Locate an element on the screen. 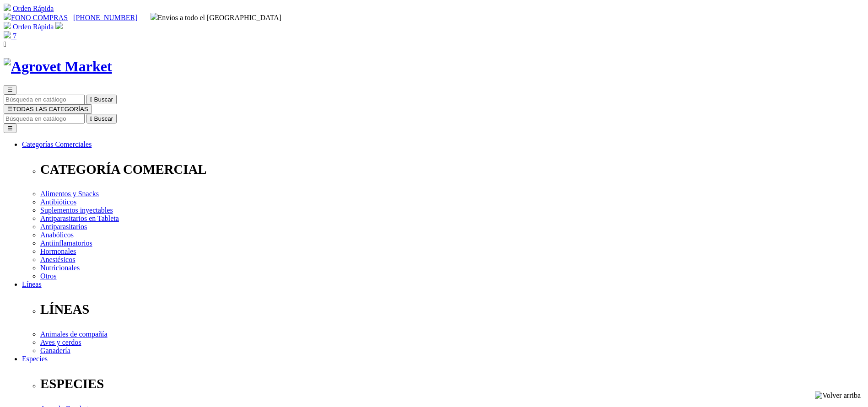 The width and height of the screenshot is (868, 407). span: Aves y cerdos is located at coordinates (61, 342).